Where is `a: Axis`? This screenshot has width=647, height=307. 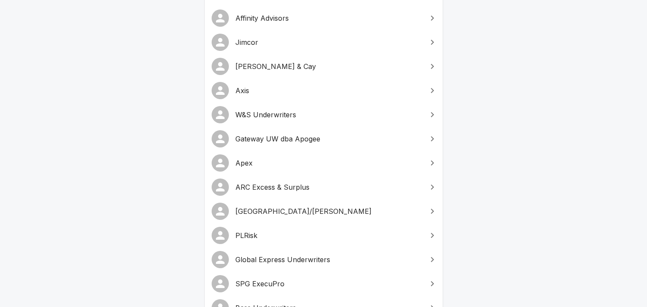 a: Axis is located at coordinates (324, 90).